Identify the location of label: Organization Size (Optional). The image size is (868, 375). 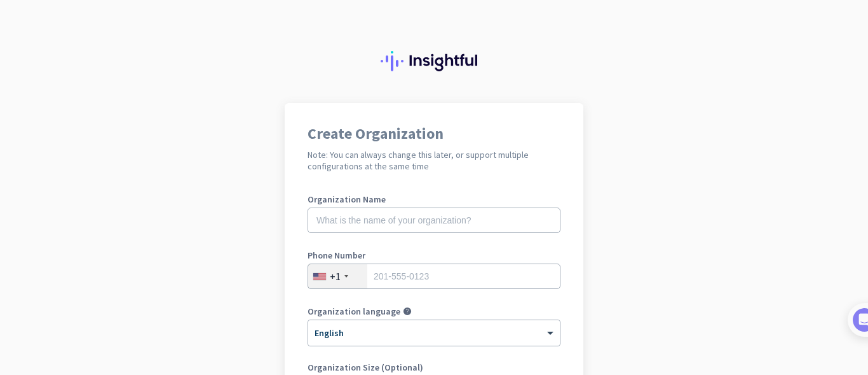
(434, 367).